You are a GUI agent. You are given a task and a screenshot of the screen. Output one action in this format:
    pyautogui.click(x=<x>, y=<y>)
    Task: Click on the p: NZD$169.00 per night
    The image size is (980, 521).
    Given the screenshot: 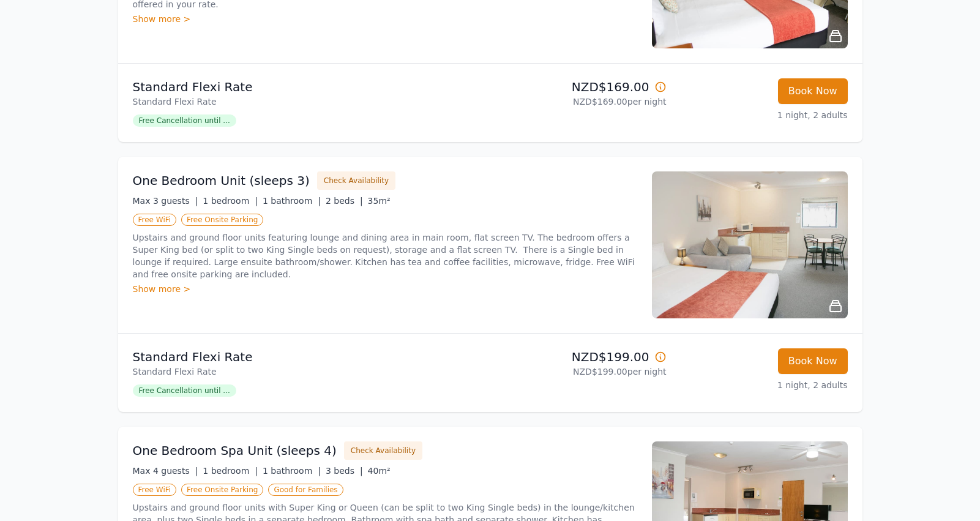 What is the action you would take?
    pyautogui.click(x=581, y=102)
    